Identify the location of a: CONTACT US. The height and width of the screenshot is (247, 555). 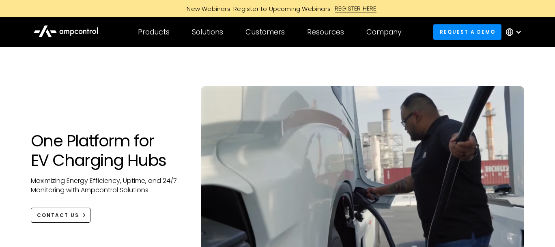
(60, 215).